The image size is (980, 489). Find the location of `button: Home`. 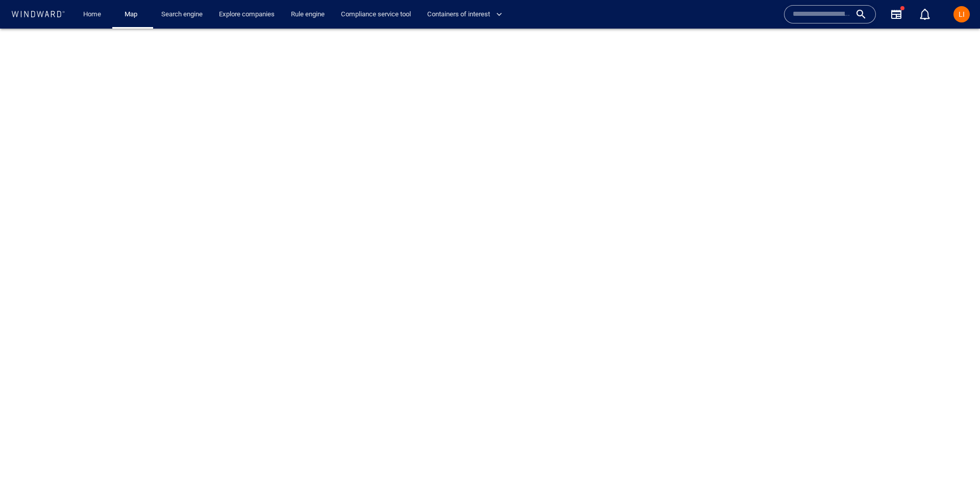

button: Home is located at coordinates (92, 15).